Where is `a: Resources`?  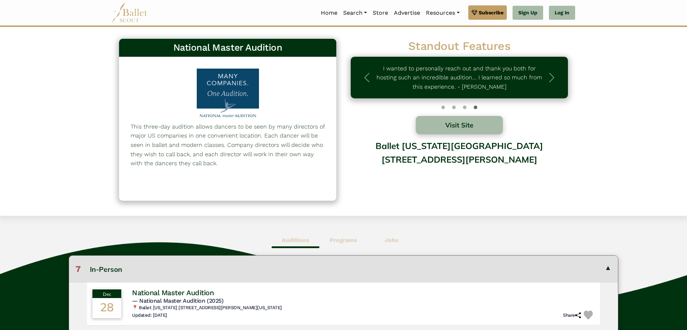
a: Resources is located at coordinates (442, 13).